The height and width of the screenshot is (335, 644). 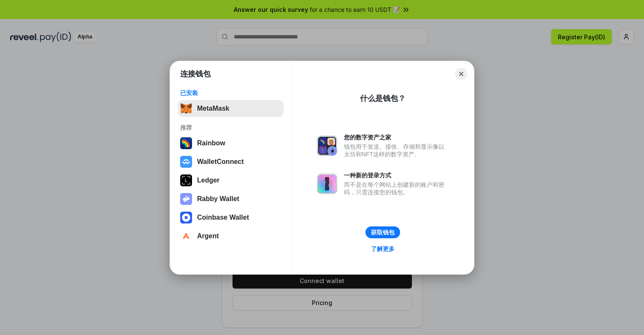 What do you see at coordinates (383, 232) in the screenshot?
I see `div: 获取钱包` at bounding box center [383, 232].